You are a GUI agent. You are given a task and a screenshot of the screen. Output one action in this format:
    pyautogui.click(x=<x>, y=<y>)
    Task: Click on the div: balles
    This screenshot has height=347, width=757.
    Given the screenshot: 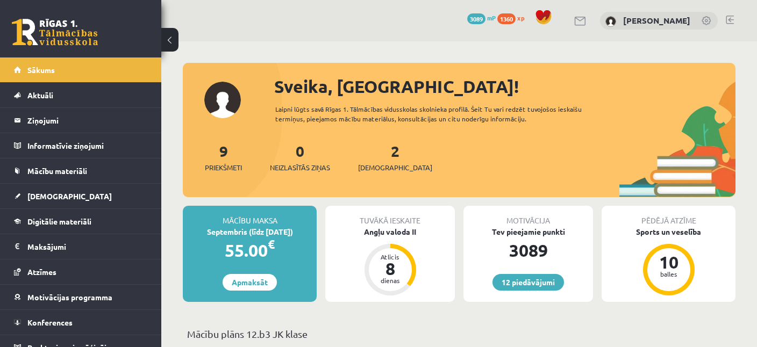 What is the action you would take?
    pyautogui.click(x=668, y=274)
    